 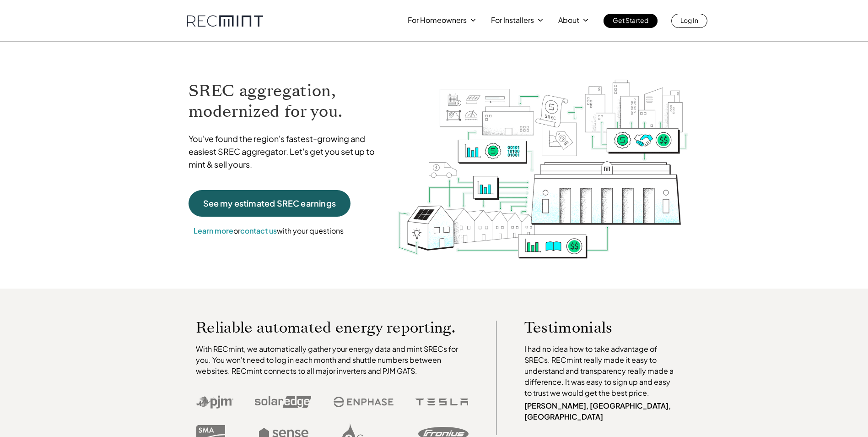 I want to click on p: Get Started, so click(x=630, y=20).